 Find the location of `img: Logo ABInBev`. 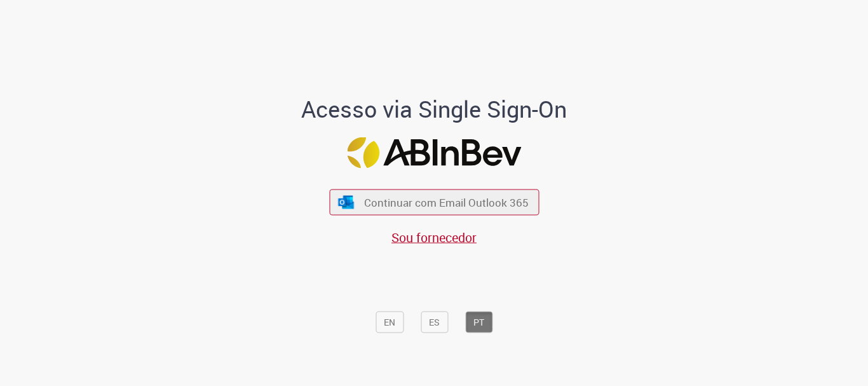

img: Logo ABInBev is located at coordinates (434, 153).